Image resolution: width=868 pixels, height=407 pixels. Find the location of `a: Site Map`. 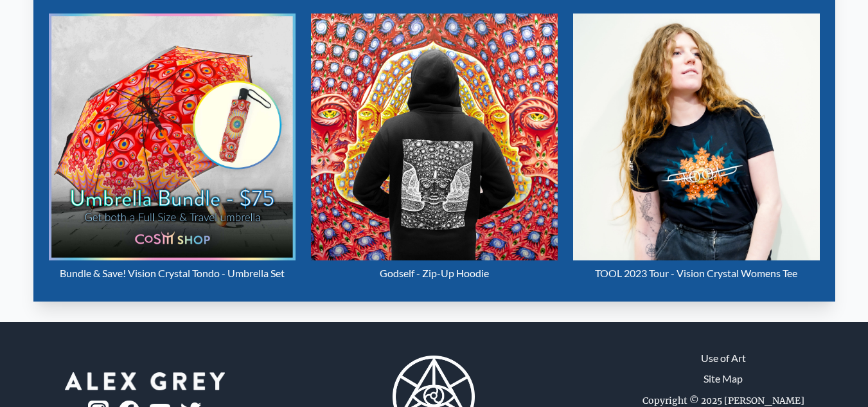

a: Site Map is located at coordinates (722, 379).